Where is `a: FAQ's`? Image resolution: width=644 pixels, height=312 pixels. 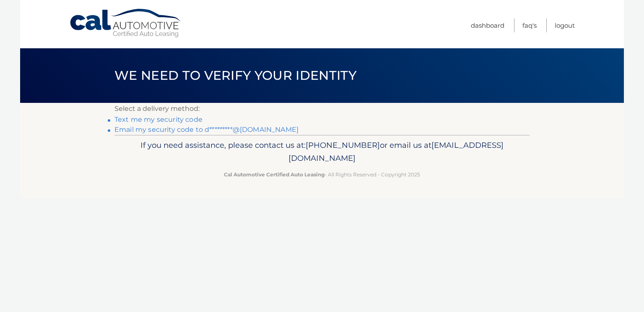 a: FAQ's is located at coordinates (529, 25).